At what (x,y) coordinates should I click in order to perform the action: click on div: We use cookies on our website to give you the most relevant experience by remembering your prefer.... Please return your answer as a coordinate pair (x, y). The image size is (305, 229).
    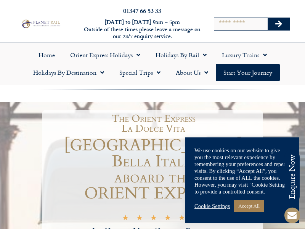
    Looking at the image, I should click on (242, 171).